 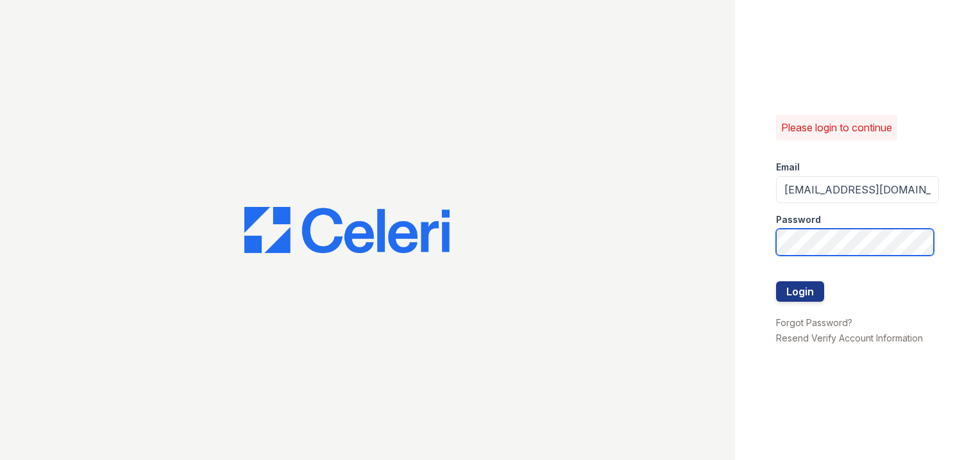 What do you see at coordinates (347, 230) in the screenshot?
I see `img: CE_Logo_Blue-a8612792a0a2168367f1c8372b55b34899dd931a85d93a1a3d3e32e68fde9ad4.png` at bounding box center [347, 230].